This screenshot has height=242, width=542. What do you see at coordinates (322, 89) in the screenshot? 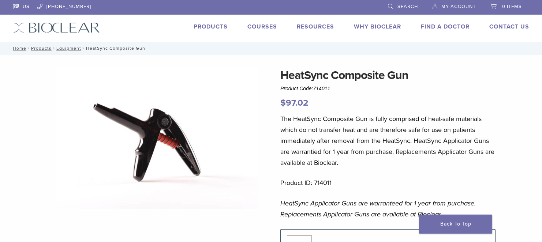
I see `span: 714011` at bounding box center [322, 89].